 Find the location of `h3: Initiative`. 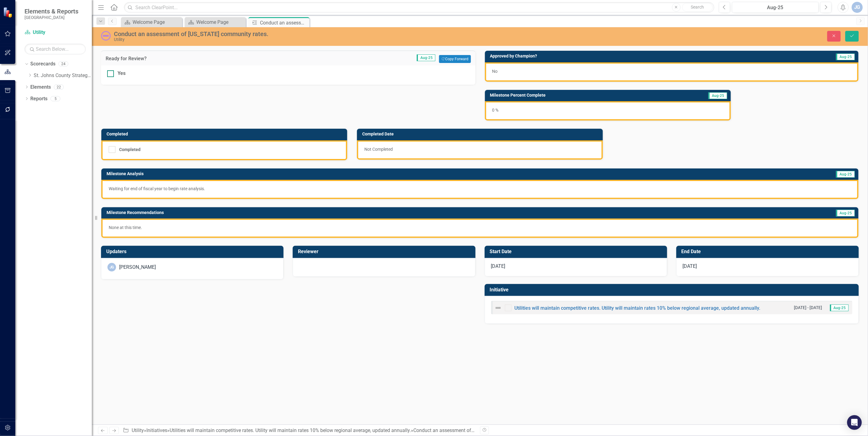

h3: Initiative is located at coordinates (673, 290).